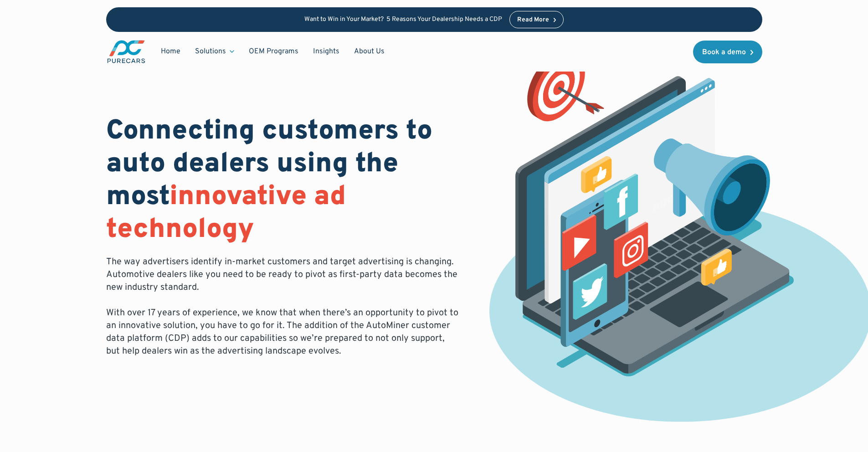 The image size is (868, 452). What do you see at coordinates (724, 52) in the screenshot?
I see `div: Book a demo` at bounding box center [724, 52].